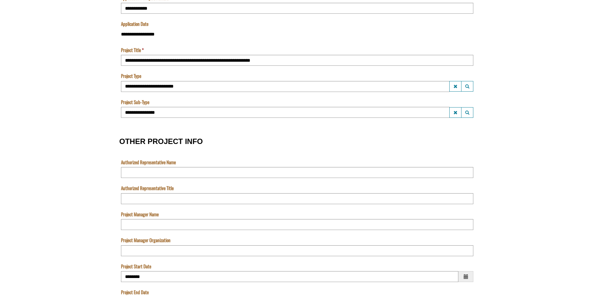 This screenshot has height=297, width=594. Describe the element at coordinates (135, 102) in the screenshot. I see `label: Project Sub-Type` at that location.